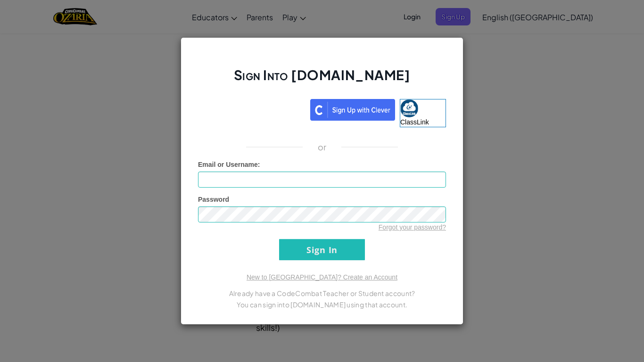 This screenshot has width=644, height=362. What do you see at coordinates (409, 108) in the screenshot?
I see `img: classlink-logo-small.png` at bounding box center [409, 108].